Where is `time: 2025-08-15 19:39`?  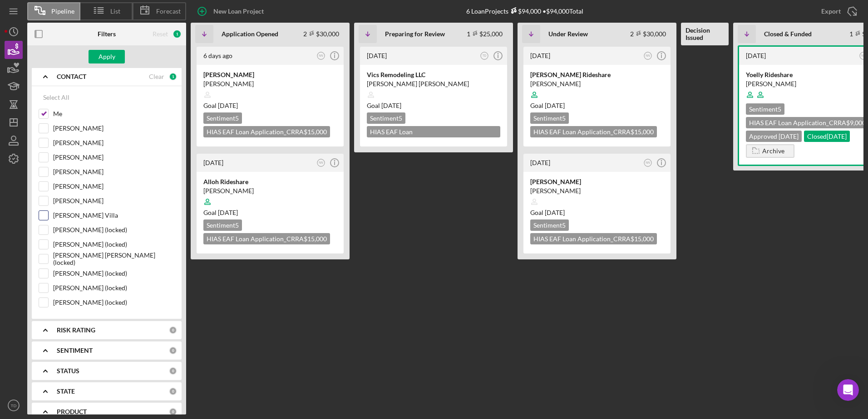 time: 2025-08-15 19:39 is located at coordinates (540, 55).